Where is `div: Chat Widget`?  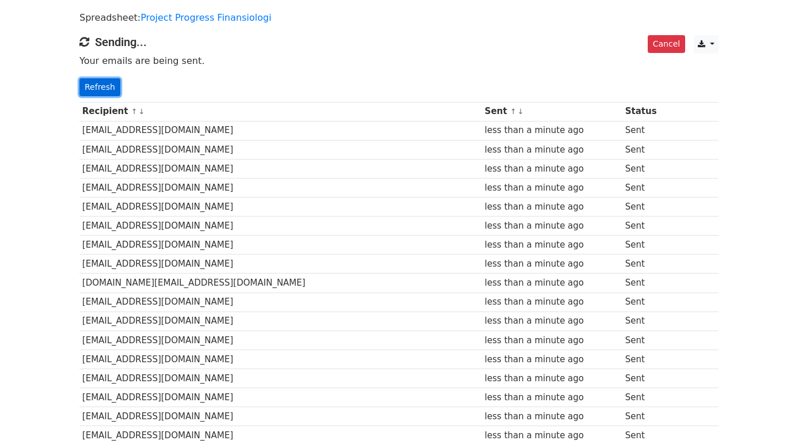 div: Chat Widget is located at coordinates (770, 416).